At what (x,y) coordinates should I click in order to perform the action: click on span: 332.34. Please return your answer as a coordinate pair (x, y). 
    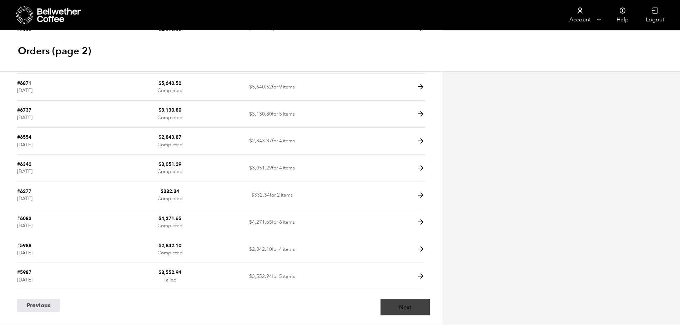
    Looking at the image, I should click on (261, 195).